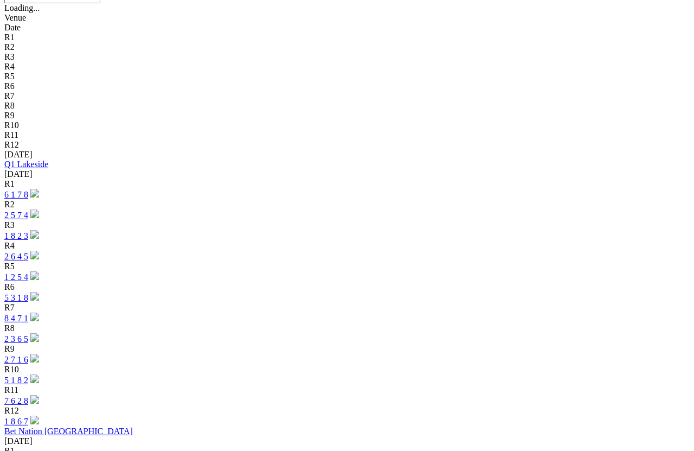 Image resolution: width=694 pixels, height=451 pixels. What do you see at coordinates (347, 28) in the screenshot?
I see `div: Date` at bounding box center [347, 28].